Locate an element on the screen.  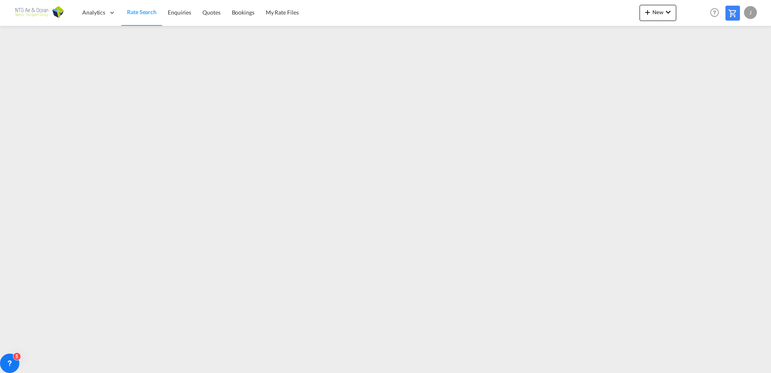
md-icon: icon-chevron-down is located at coordinates (668, 12).